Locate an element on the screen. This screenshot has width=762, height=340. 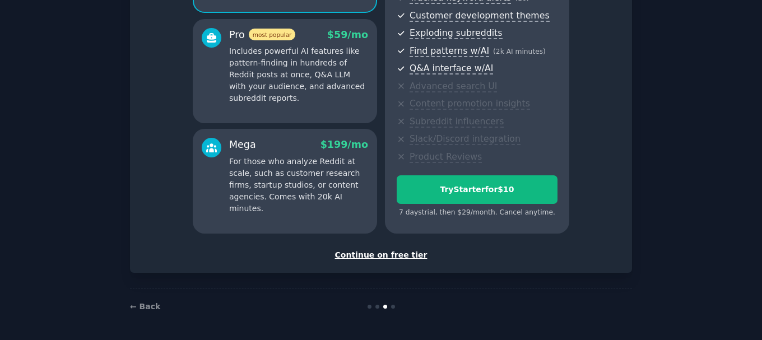
span: most popular is located at coordinates (272, 34).